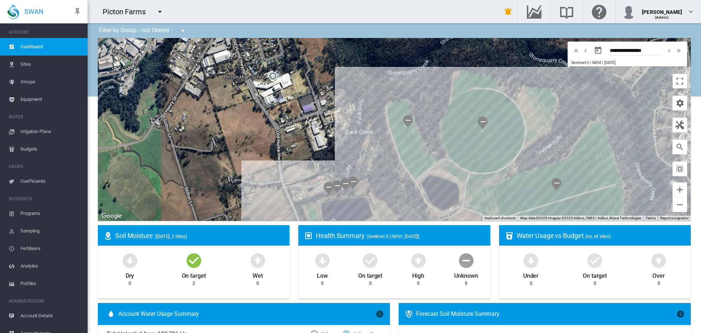  Describe the element at coordinates (418, 274) in the screenshot. I see `div: High` at that location.